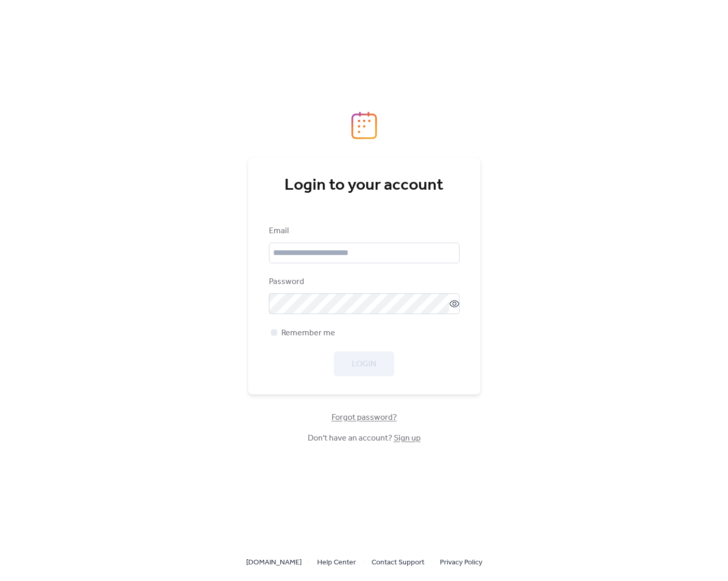  Describe the element at coordinates (398, 563) in the screenshot. I see `span: Contact Support` at that location.